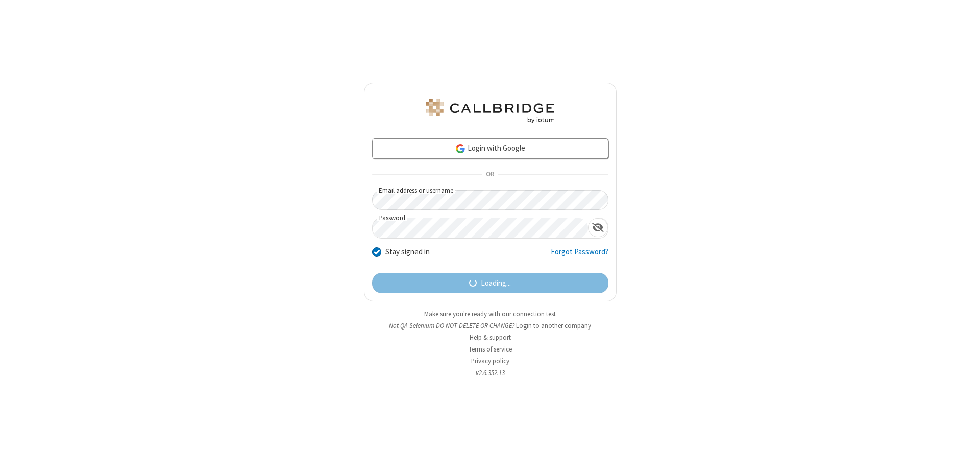 The height and width of the screenshot is (468, 980). Describe the element at coordinates (496, 283) in the screenshot. I see `span: Loading...` at that location.